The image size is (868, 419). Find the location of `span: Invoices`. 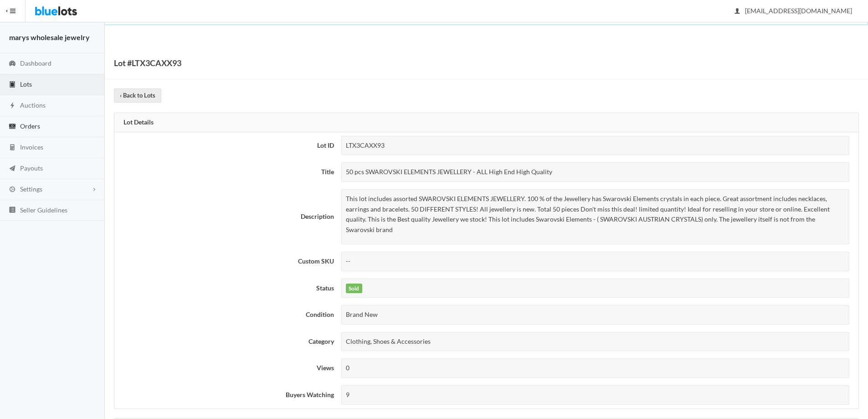

span: Invoices is located at coordinates (31, 147).